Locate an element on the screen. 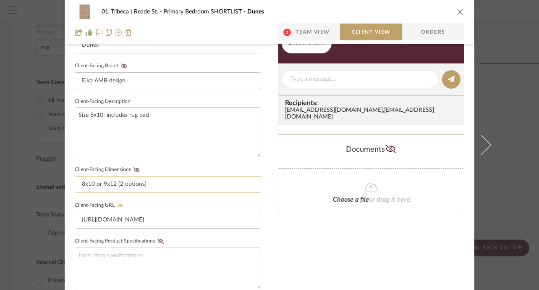  span: Choose a file is located at coordinates (351, 199).